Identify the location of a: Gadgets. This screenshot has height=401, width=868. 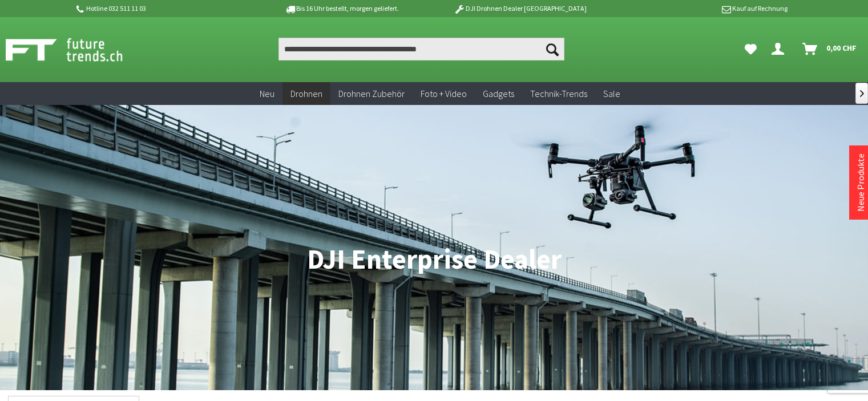
(498, 94).